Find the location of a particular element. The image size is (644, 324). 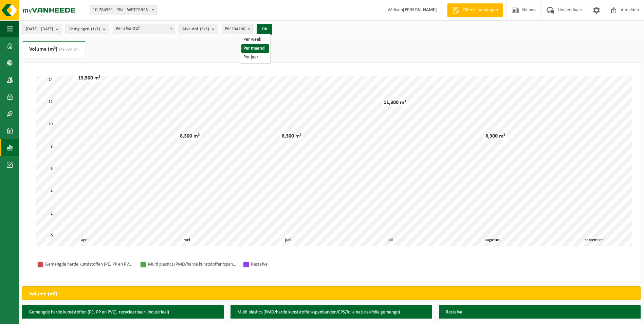

div: 11,300 m³ is located at coordinates (395, 103).